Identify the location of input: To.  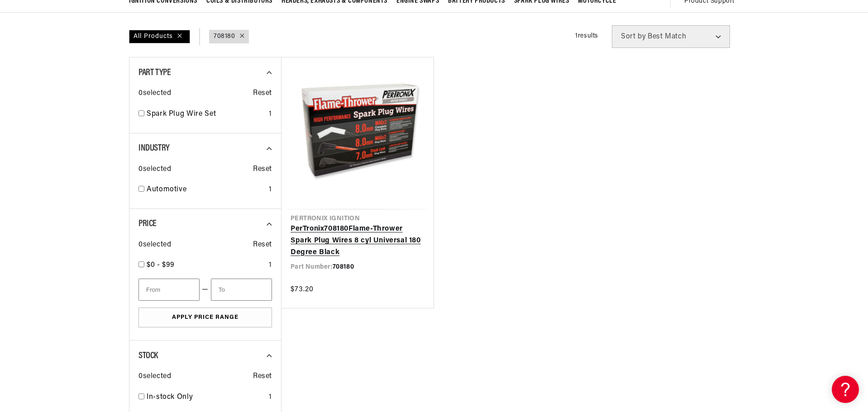
(241, 289).